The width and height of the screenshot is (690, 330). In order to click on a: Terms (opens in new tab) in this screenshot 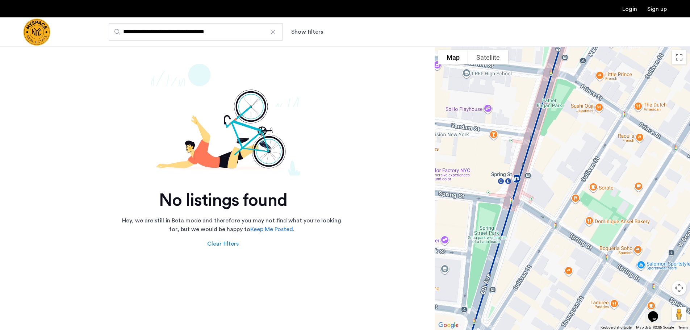, I will do `click(683, 327)`.